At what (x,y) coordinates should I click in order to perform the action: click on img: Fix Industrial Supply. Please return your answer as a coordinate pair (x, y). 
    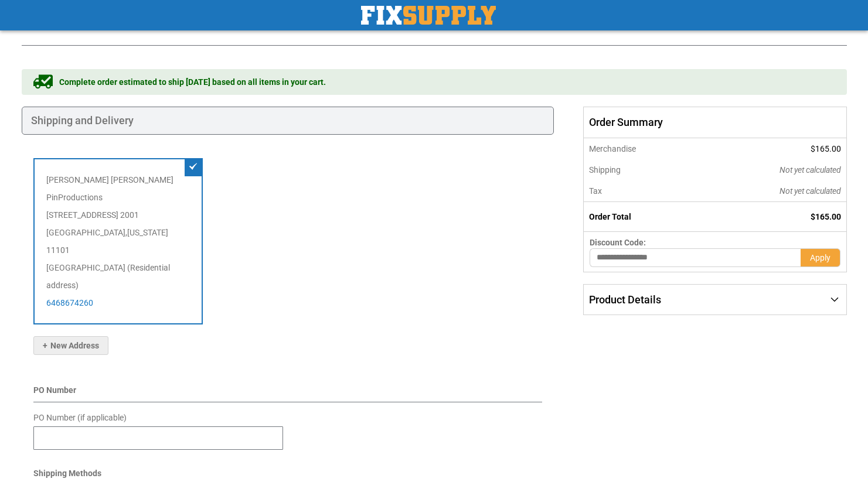
    Looking at the image, I should click on (429, 15).